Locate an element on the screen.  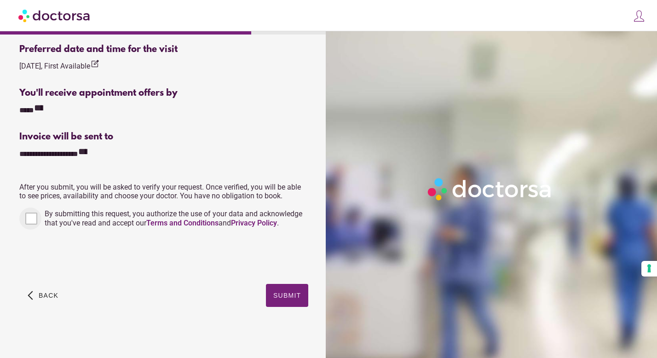
div: Preferred date and time for the visit is located at coordinates (164, 49).